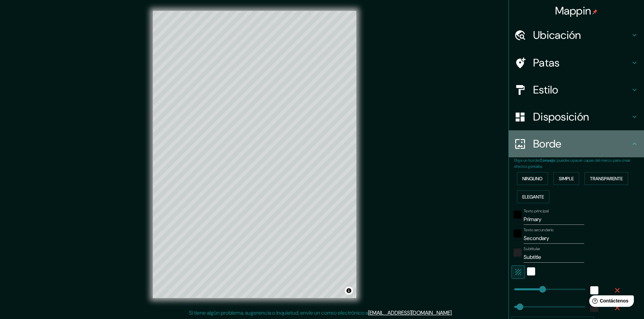 This screenshot has width=644, height=319. Describe the element at coordinates (532, 179) in the screenshot. I see `button: Ninguno` at that location.